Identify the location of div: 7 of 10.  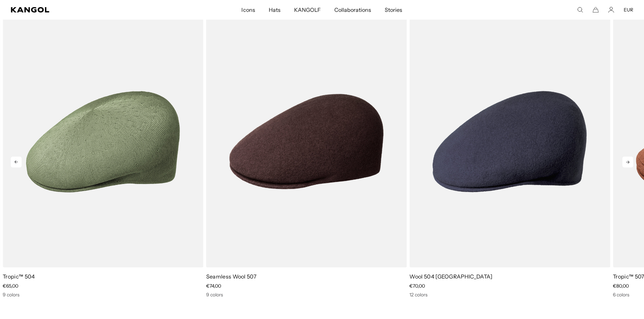
(508, 157).